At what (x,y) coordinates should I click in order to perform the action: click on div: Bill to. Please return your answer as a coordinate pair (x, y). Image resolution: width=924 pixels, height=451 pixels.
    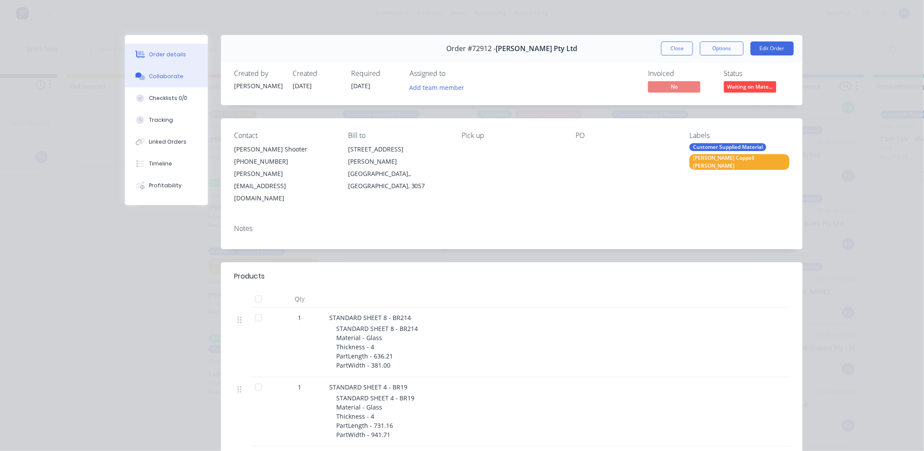
    Looking at the image, I should click on (398, 135).